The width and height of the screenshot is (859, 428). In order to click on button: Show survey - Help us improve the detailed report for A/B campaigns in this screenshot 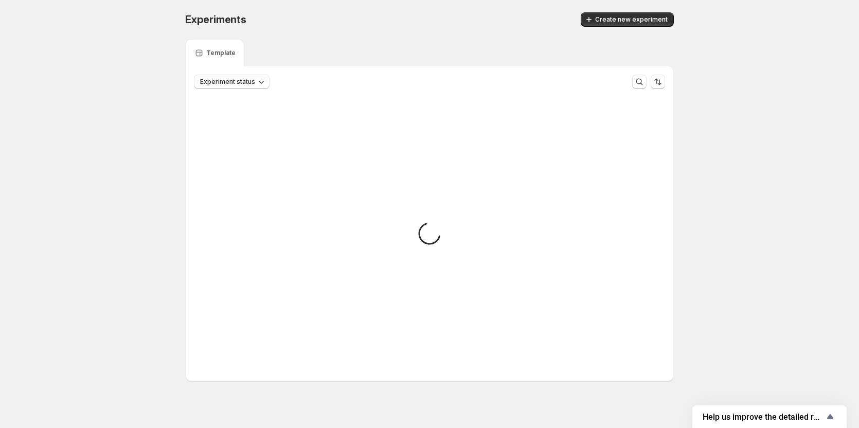, I will do `click(769, 416)`.